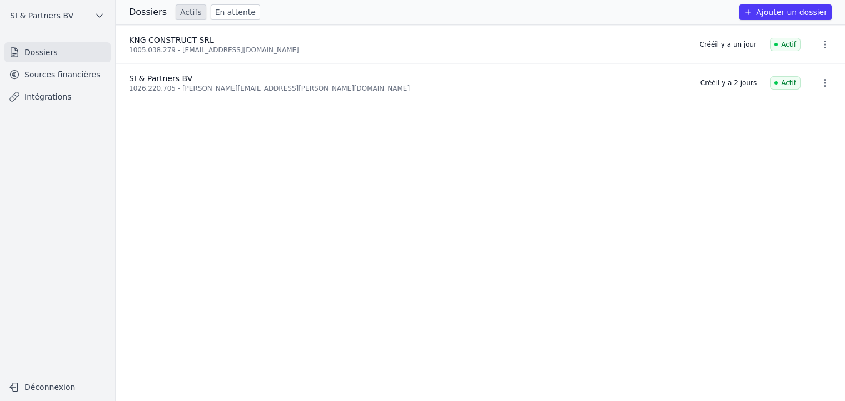  Describe the element at coordinates (728, 44) in the screenshot. I see `div: Créé il y a un jour` at that location.